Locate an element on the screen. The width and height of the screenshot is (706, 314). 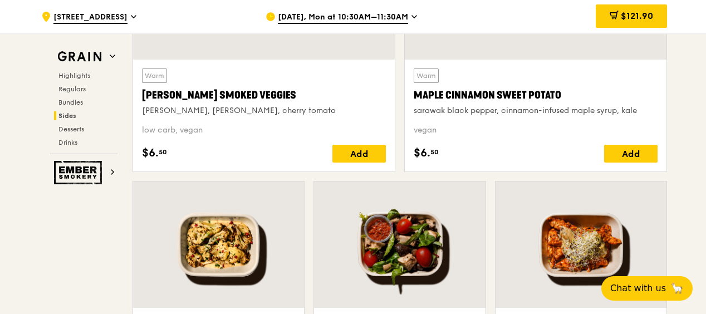
span: Regulars is located at coordinates (72, 89).